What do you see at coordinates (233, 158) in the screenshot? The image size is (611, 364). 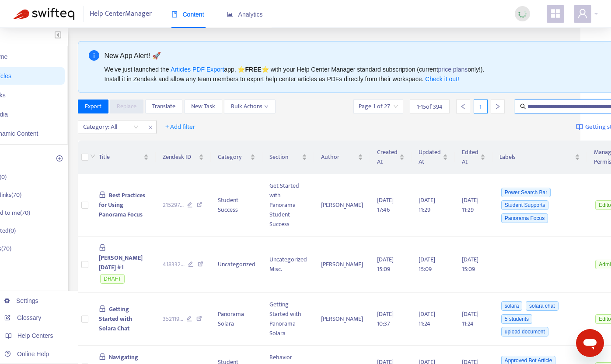 I see `span: Category` at bounding box center [233, 158].